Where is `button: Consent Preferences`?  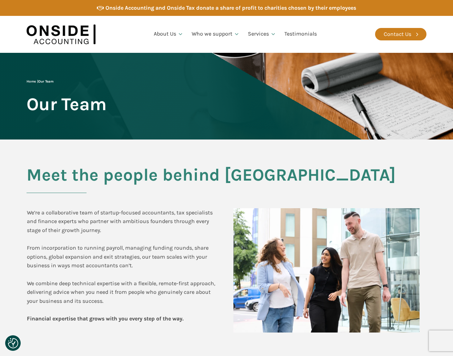
button: Consent Preferences is located at coordinates (13, 343).